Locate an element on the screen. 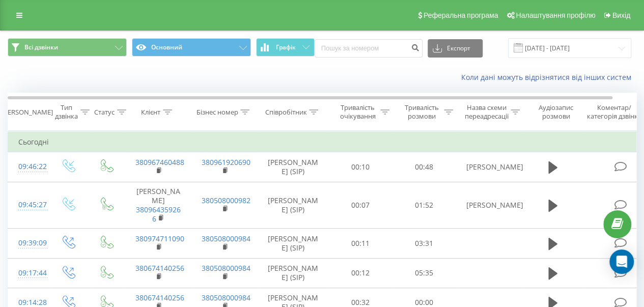  div: Тривалість розмови is located at coordinates (421, 112).